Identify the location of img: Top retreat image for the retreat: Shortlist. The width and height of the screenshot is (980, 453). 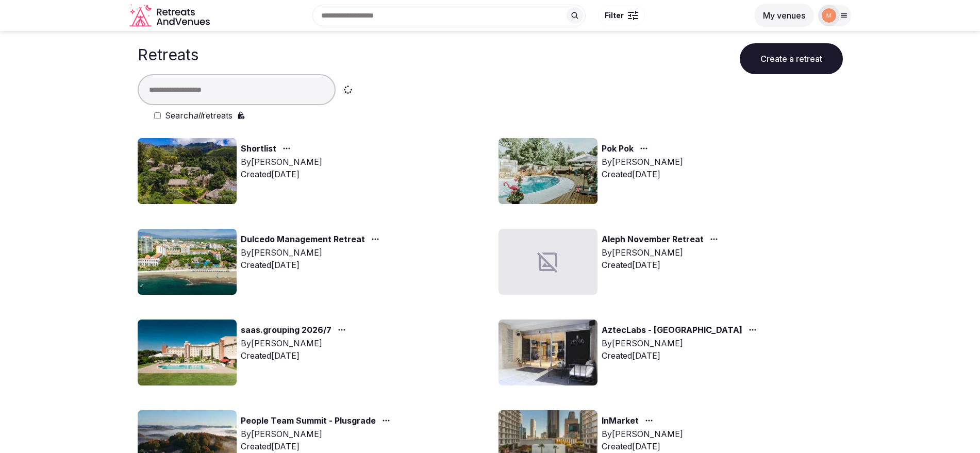
(187, 171).